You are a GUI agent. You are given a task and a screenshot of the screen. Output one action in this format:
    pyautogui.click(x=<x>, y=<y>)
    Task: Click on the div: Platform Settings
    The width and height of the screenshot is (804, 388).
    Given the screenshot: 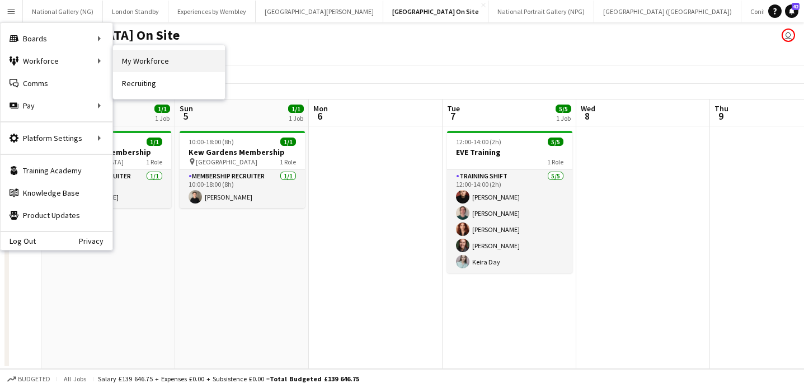 What is the action you would take?
    pyautogui.click(x=57, y=138)
    